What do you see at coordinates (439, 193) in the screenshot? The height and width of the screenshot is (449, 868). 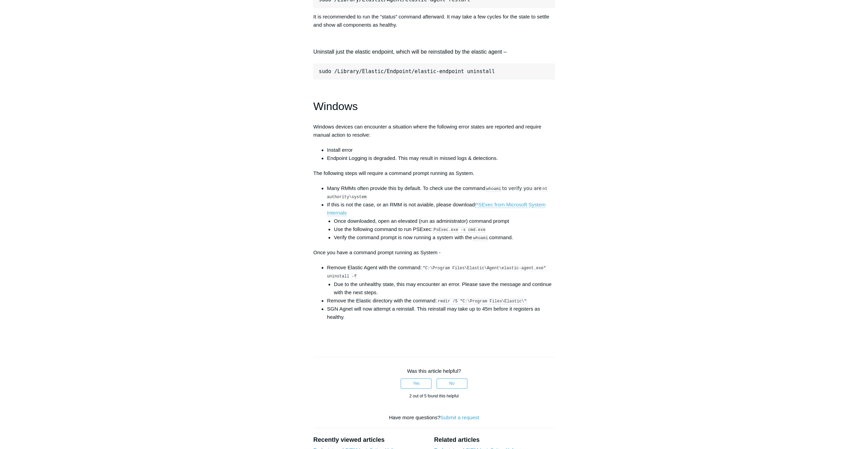 I see `code: nt authority\system` at bounding box center [439, 193].